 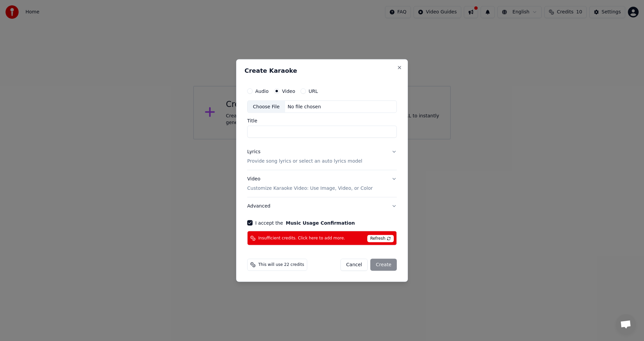 What do you see at coordinates (266, 107) in the screenshot?
I see `div: Choose File` at bounding box center [266, 107].